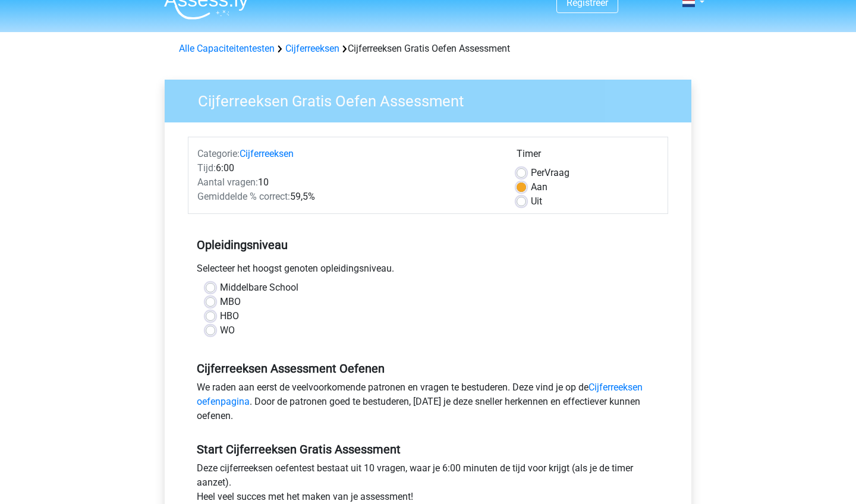  Describe the element at coordinates (218, 153) in the screenshot. I see `span: Categorie:` at that location.